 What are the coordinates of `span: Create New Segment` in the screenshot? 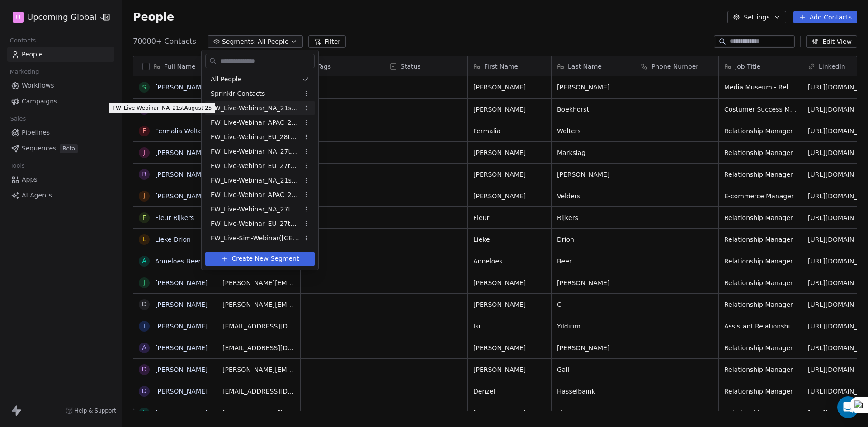 It's located at (265, 258).